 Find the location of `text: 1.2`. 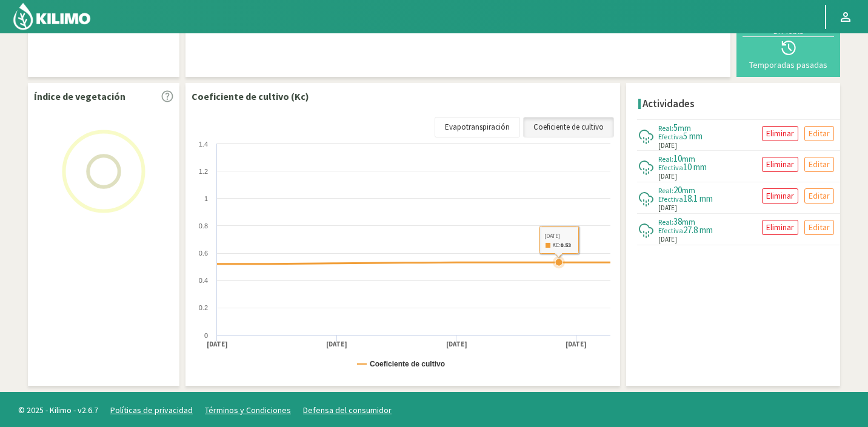

text: 1.2 is located at coordinates (203, 171).